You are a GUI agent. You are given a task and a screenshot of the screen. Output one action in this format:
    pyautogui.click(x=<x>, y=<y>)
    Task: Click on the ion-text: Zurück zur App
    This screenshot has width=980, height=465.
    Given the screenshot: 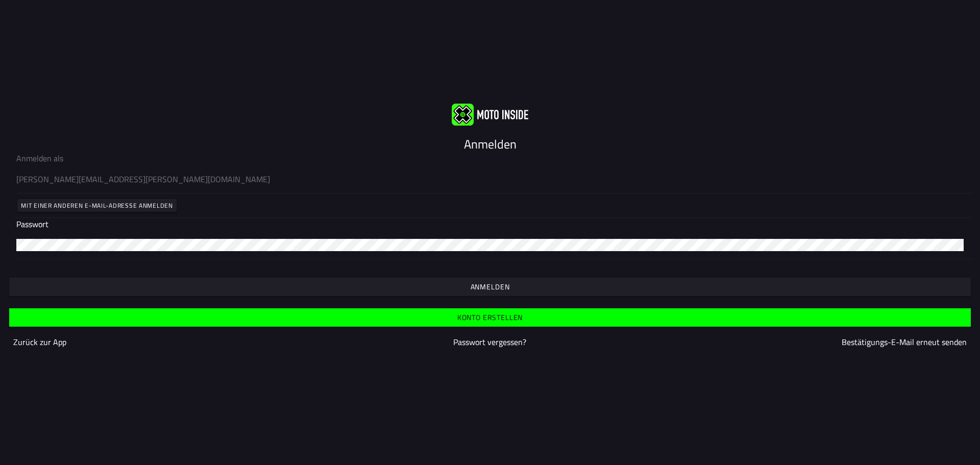 What is the action you would take?
    pyautogui.click(x=40, y=342)
    